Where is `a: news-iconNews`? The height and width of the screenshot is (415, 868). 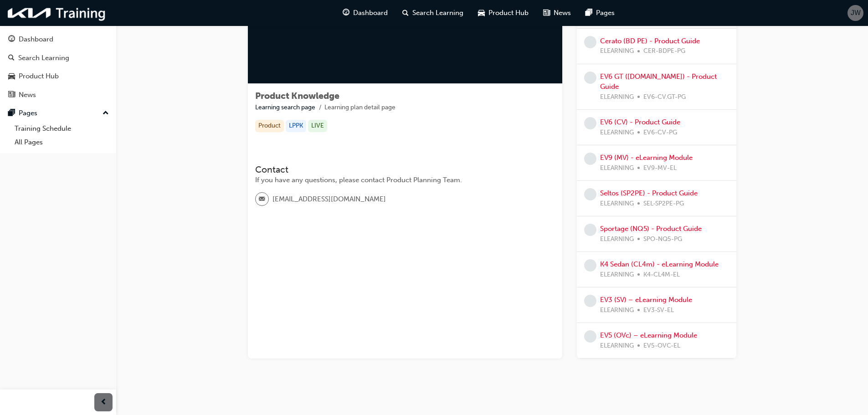
a: news-iconNews is located at coordinates (557, 13).